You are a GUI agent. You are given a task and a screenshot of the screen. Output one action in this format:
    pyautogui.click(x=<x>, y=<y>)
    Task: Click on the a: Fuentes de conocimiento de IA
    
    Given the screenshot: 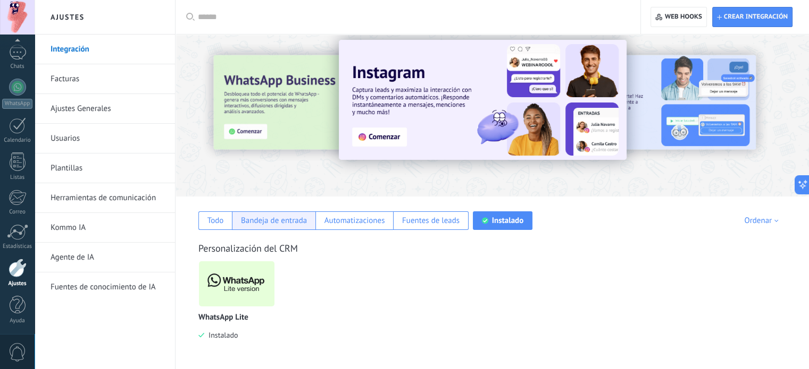 What is the action you would take?
    pyautogui.click(x=107, y=288)
    